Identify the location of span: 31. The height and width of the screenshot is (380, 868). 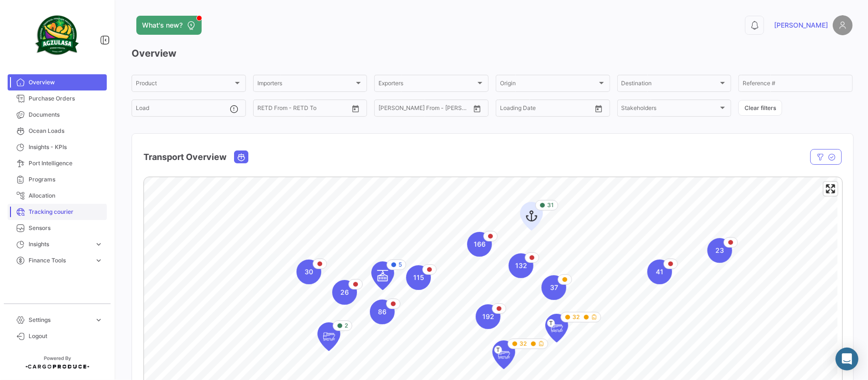
(550, 205).